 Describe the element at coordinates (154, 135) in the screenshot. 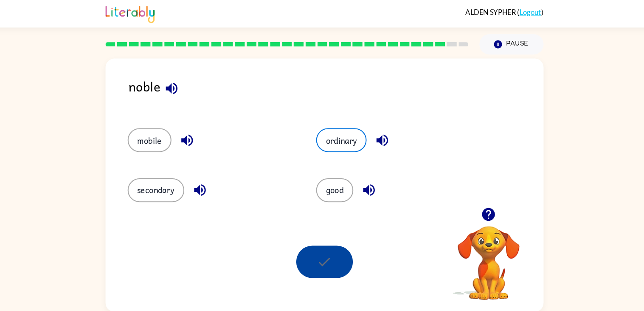

I see `button: mobile` at that location.